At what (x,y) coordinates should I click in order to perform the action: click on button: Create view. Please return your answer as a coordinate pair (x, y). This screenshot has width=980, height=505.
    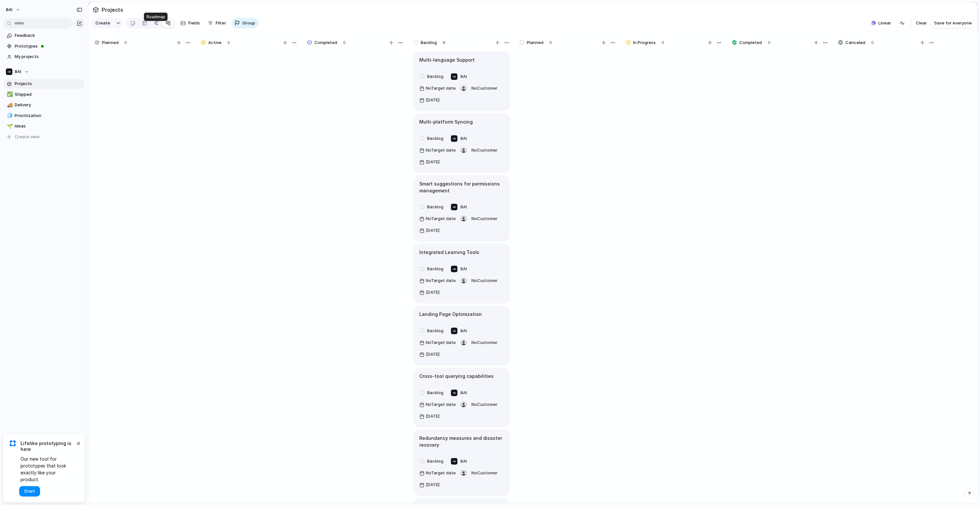
    Looking at the image, I should click on (44, 137).